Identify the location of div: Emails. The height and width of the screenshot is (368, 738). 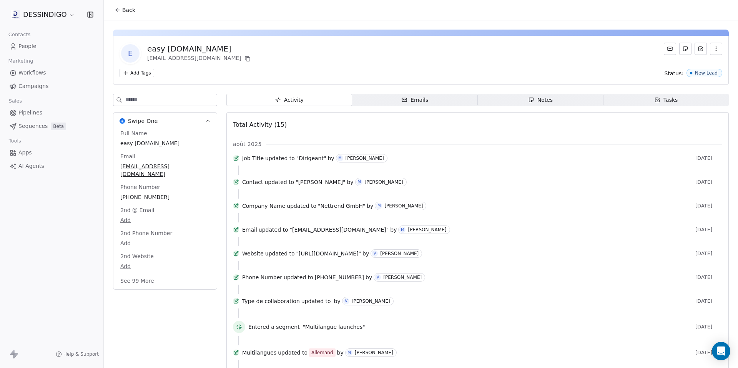
(415, 100).